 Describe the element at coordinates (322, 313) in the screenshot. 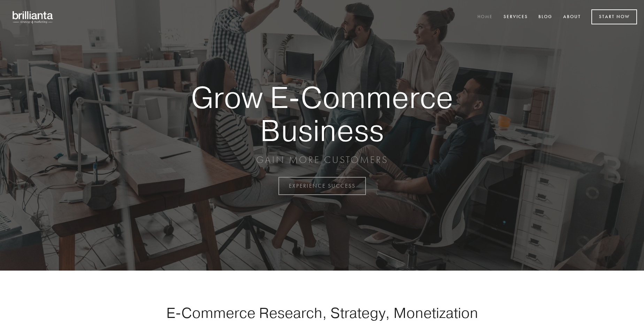

I see `h1: E-Commerce Research, Strategy, Monetization` at that location.